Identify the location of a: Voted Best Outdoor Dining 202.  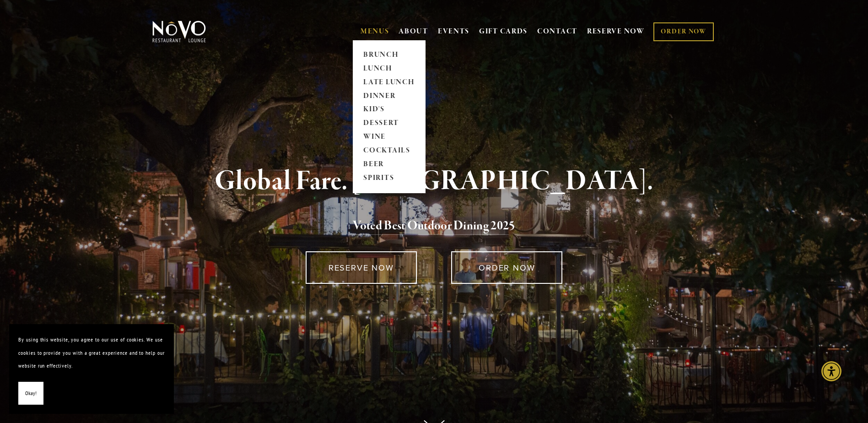
(431, 227).